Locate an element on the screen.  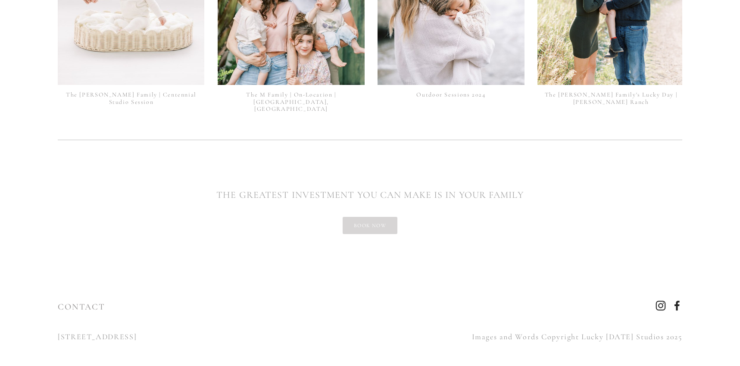
a: Outdoor Sessions 2024 is located at coordinates (451, 94).